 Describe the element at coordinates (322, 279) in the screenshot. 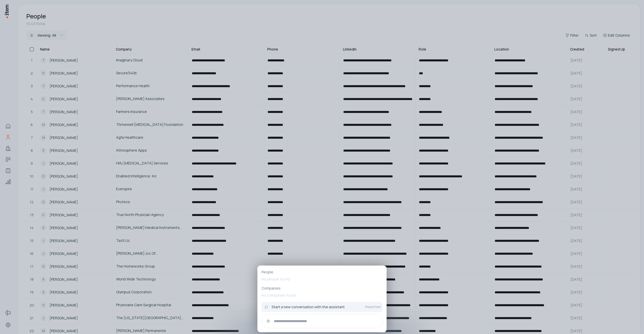

I see `p: No people found` at that location.